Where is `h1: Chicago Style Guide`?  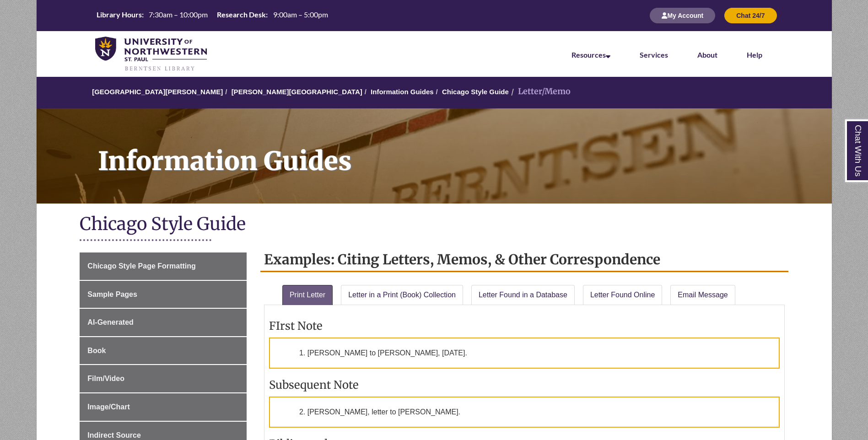 h1: Chicago Style Guide is located at coordinates (434, 224).